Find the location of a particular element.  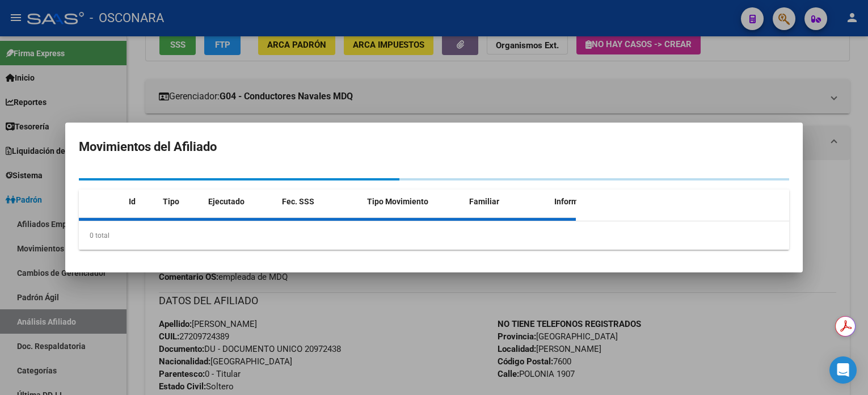

div: Open Intercom Messenger is located at coordinates (843, 370).